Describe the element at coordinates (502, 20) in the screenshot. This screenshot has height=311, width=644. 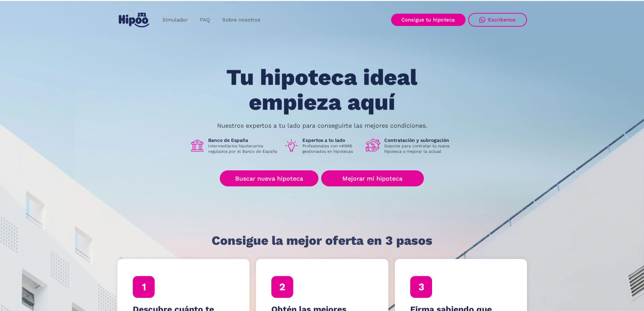
I see `div: Escríbenos` at that location.